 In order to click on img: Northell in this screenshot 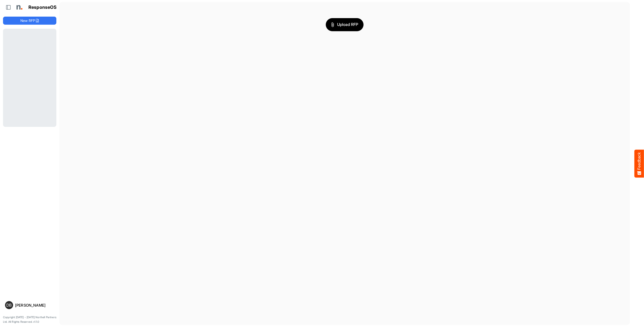, I will do `click(19, 7)`.